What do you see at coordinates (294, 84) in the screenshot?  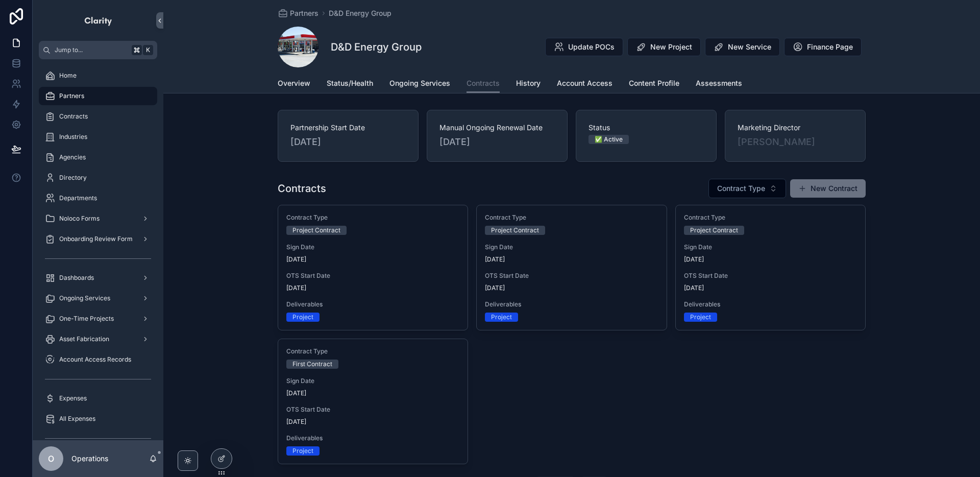 I see `a: Overview` at bounding box center [294, 84].